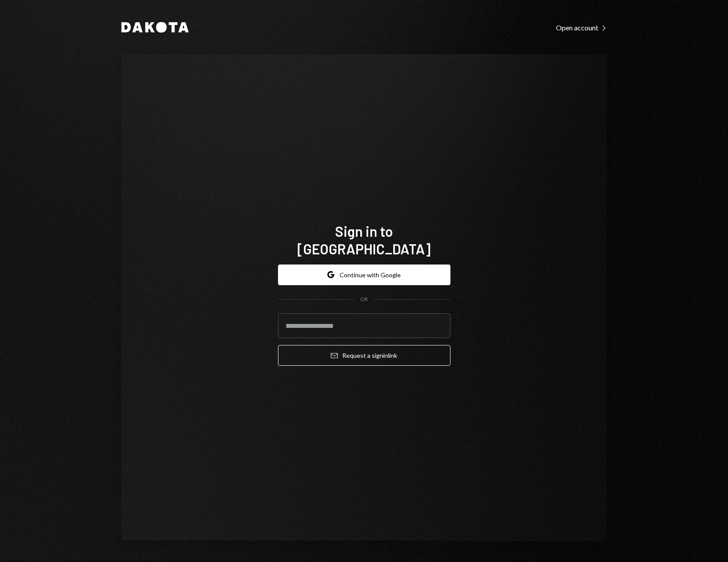  I want to click on button: Request a signinlink, so click(365, 355).